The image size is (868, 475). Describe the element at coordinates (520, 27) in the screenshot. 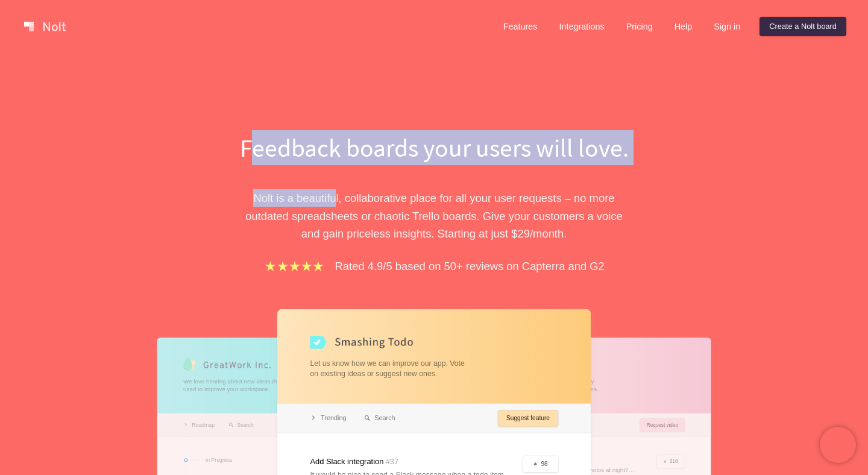

I see `a: Features` at that location.